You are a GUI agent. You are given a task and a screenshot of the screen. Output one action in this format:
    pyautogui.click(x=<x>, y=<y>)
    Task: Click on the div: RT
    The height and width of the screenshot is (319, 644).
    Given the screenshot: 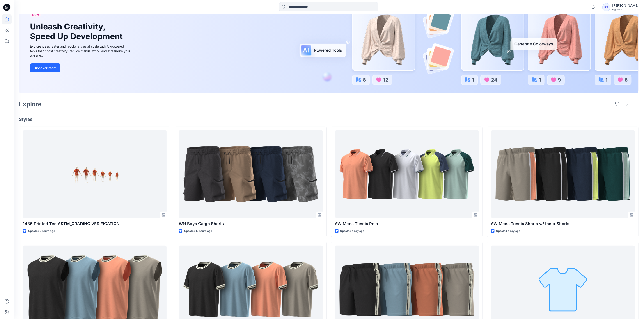 What is the action you would take?
    pyautogui.click(x=606, y=7)
    